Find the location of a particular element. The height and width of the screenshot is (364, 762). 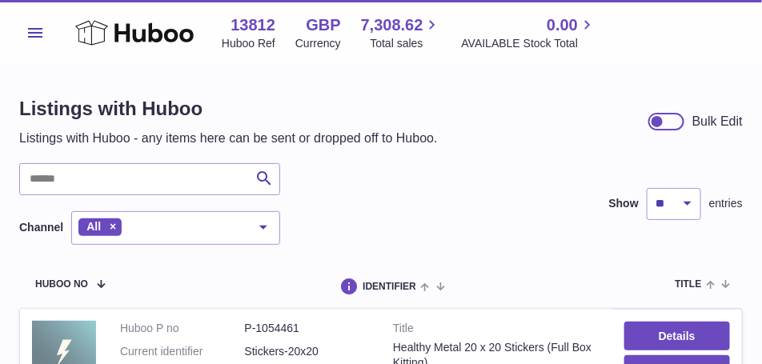

span: identifier is located at coordinates (389, 287).